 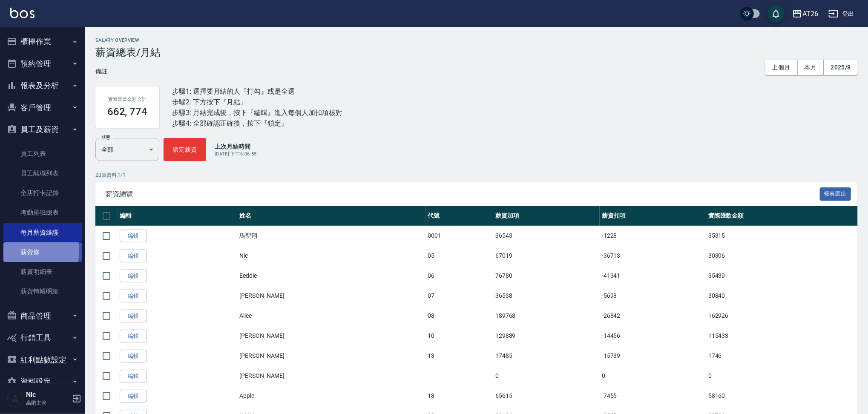 I want to click on td: 17485, so click(x=547, y=355).